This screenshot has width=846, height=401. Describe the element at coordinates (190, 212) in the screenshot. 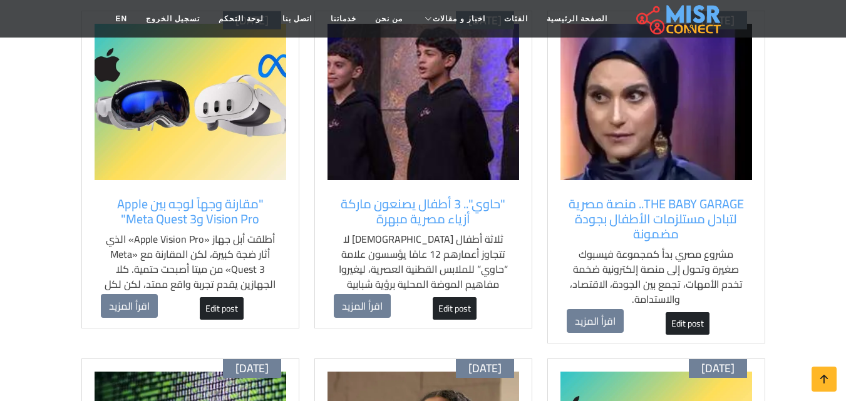

I see `a: "مقارنة وجهاً لوجه بين Apple Vision Pro وMeta Quest 3"` at that location.